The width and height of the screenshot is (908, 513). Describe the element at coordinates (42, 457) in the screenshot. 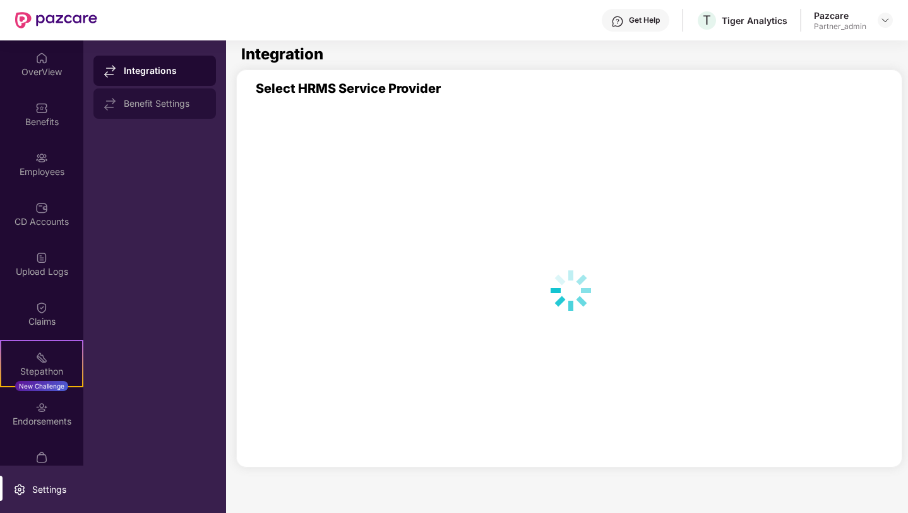

I see `img: svg+xml;base64,PHN2ZyBpZD0iTXlfT3JkZXJzIiBkYXRhLW5hbWU9Ik15IE9yZGVycyIgeG1sbnM9Imh0dHA6Ly93d3cudz...` at that location.